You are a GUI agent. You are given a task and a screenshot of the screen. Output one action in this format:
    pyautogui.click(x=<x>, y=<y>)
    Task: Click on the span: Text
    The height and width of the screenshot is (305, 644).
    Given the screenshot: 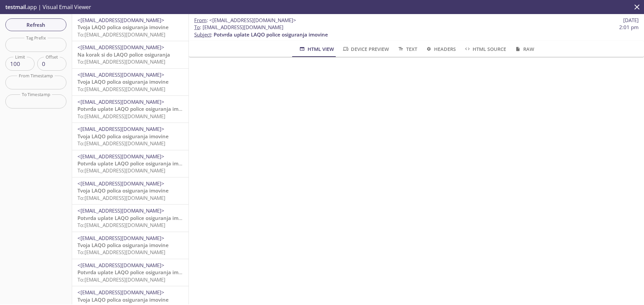 What is the action you would take?
    pyautogui.click(x=407, y=49)
    